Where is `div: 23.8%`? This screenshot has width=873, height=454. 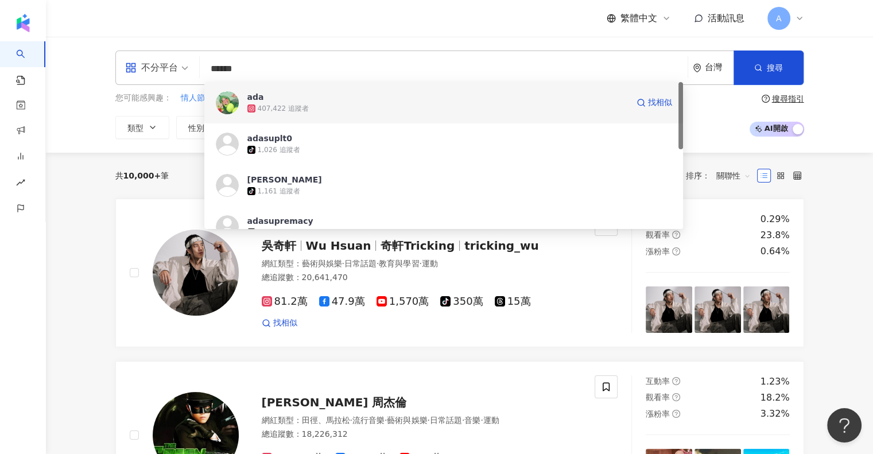
div: 23.8% is located at coordinates (775, 235).